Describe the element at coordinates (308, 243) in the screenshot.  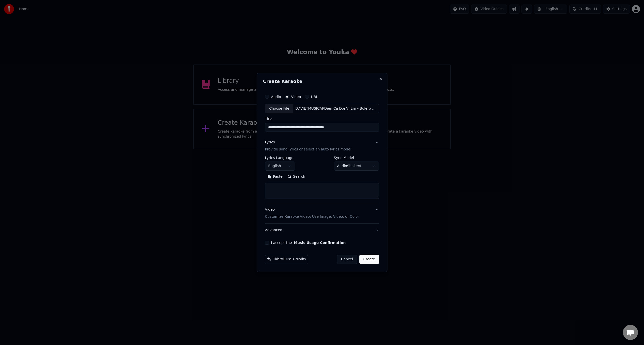
I see `label: I accept the` at that location.